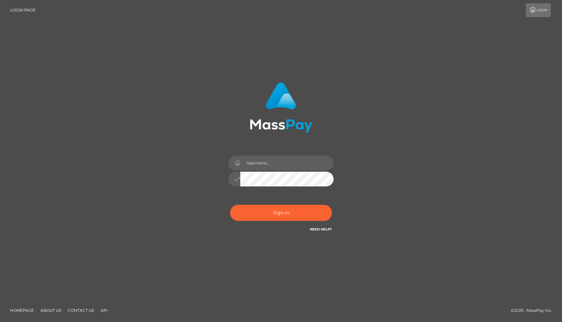 This screenshot has height=322, width=562. I want to click on img: MassPay Login, so click(281, 107).